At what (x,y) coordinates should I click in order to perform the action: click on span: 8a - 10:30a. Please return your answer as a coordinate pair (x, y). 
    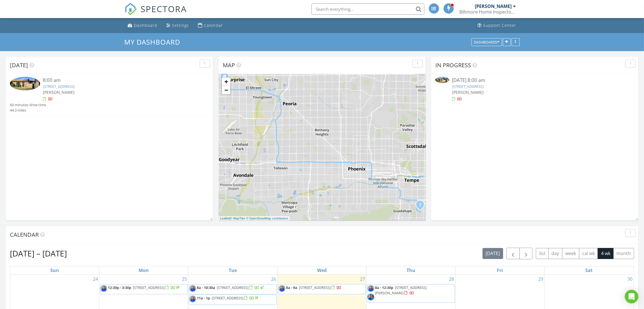
    Looking at the image, I should click on (206, 288).